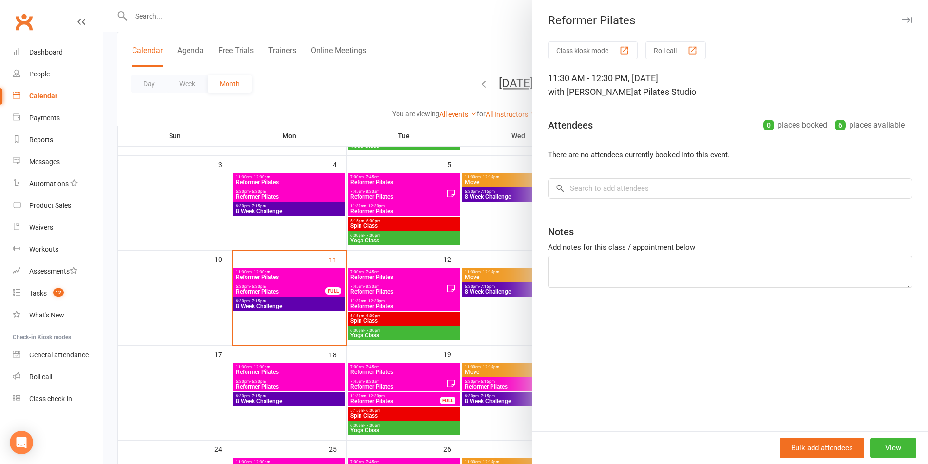 This screenshot has width=928, height=464. What do you see at coordinates (58, 293) in the screenshot?
I see `a: Tasks 12` at bounding box center [58, 293].